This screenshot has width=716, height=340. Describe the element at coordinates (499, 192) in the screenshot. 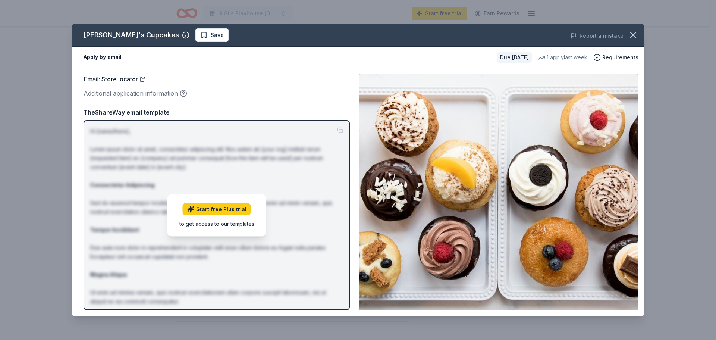

I see `img: Image for Molly's Cupcakes` at that location.